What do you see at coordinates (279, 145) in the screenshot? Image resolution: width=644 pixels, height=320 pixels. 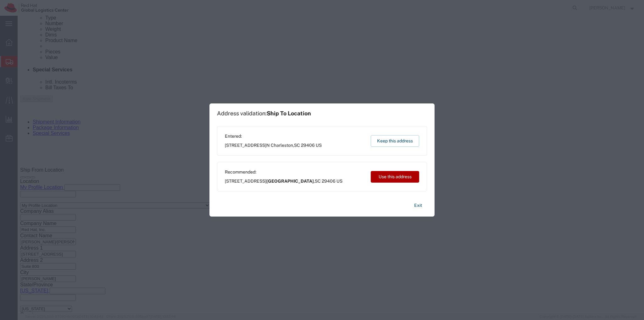 I see `span: N Charleston` at bounding box center [279, 145].